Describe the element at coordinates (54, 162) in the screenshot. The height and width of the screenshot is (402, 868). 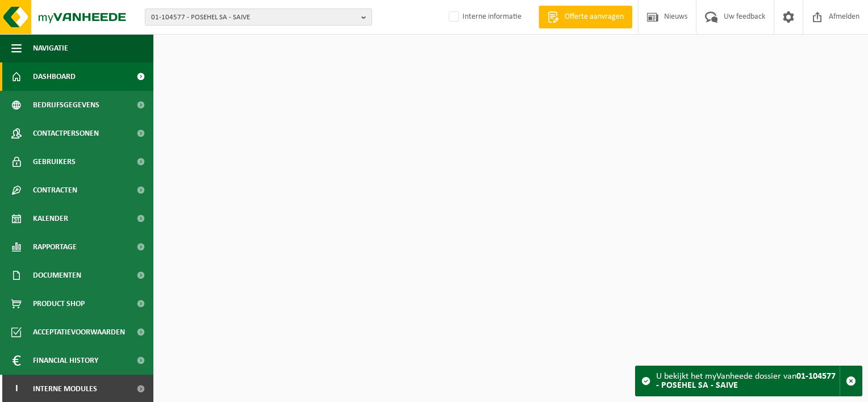
I see `span: Gebruikers` at that location.